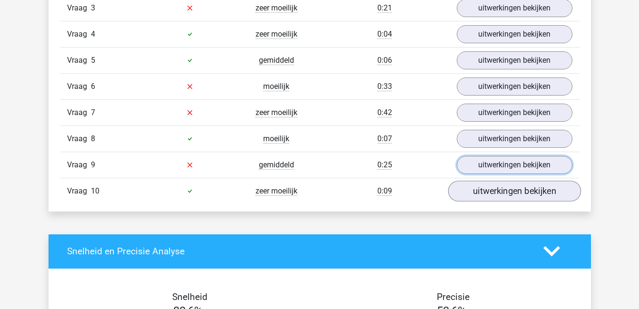 The height and width of the screenshot is (309, 639). What do you see at coordinates (93, 165) in the screenshot?
I see `span: 9` at bounding box center [93, 165].